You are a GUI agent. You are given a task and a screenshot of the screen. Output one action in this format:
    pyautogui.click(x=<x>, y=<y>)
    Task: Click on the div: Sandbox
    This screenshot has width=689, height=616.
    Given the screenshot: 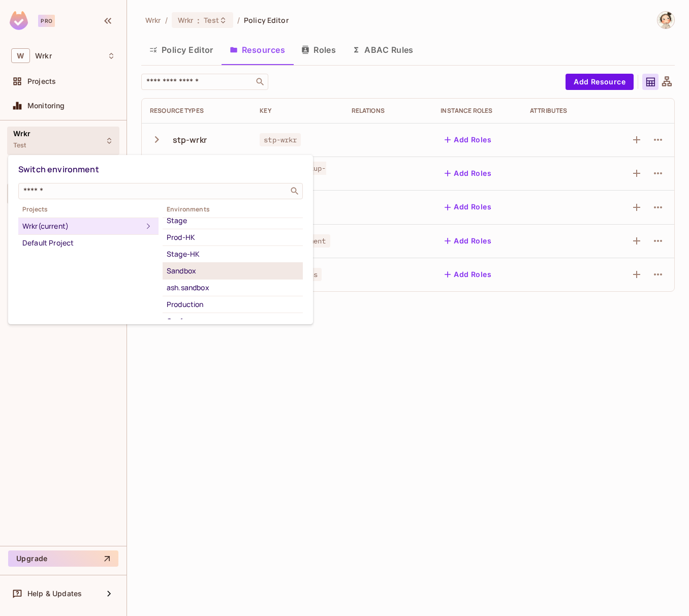 What is the action you would take?
    pyautogui.click(x=233, y=271)
    